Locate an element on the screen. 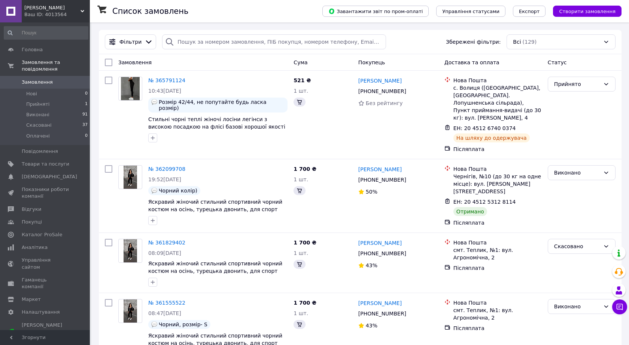 The image size is (629, 345). span: Cума is located at coordinates (300, 62).